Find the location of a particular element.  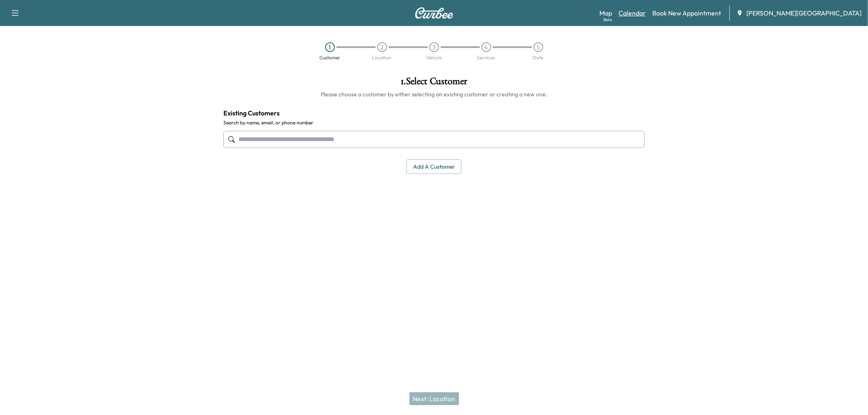

img: Curbee Logo is located at coordinates (434, 13).